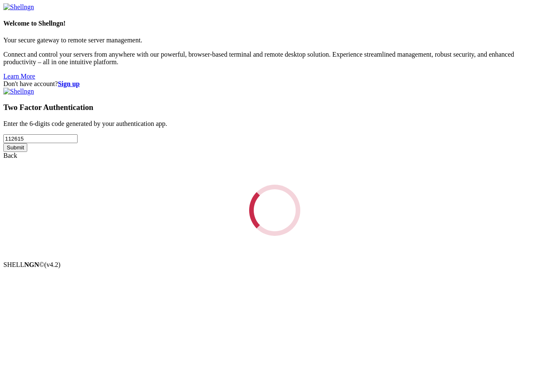  I want to click on h3: Two Factor Authentication, so click(274, 107).